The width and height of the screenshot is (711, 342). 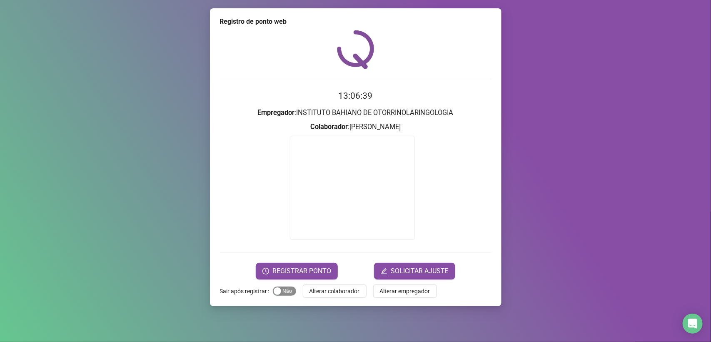 I want to click on strong: Colaborador, so click(x=329, y=127).